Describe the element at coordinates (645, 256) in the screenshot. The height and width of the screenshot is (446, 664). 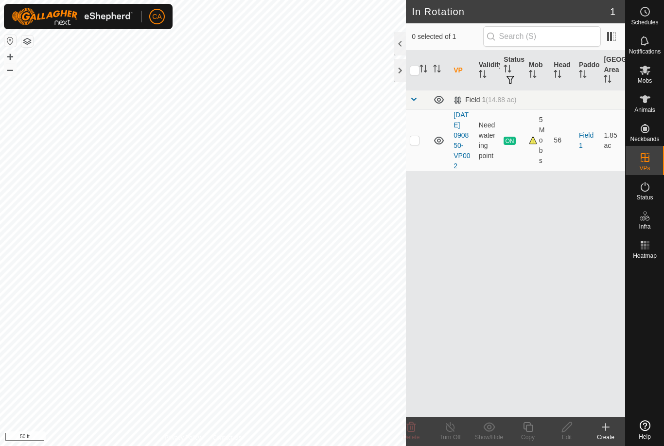
I see `span: Heatmap` at that location.